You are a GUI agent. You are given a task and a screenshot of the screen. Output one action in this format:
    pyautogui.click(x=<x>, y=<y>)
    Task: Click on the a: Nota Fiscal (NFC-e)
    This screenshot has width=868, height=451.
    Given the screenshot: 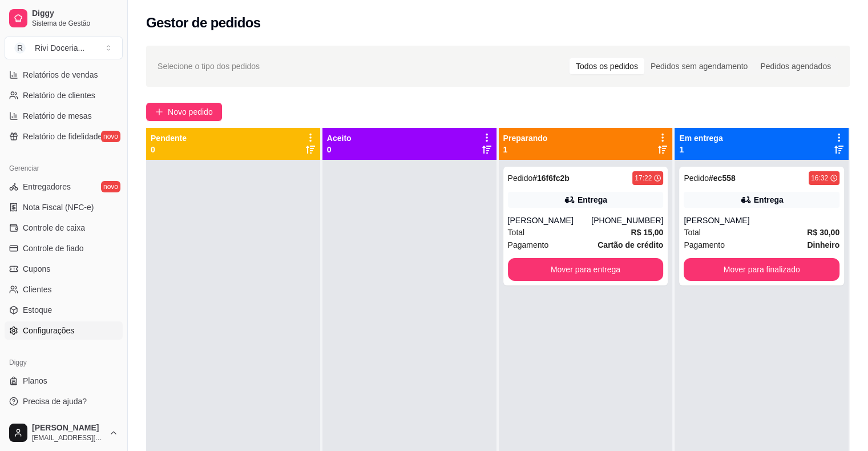 What is the action you would take?
    pyautogui.click(x=63, y=207)
    